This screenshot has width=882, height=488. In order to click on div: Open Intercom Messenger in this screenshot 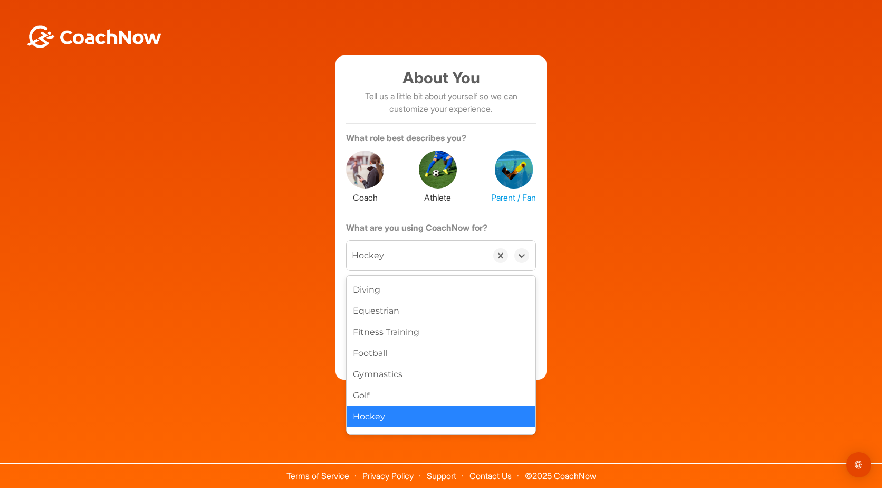, I will do `click(859, 464)`.